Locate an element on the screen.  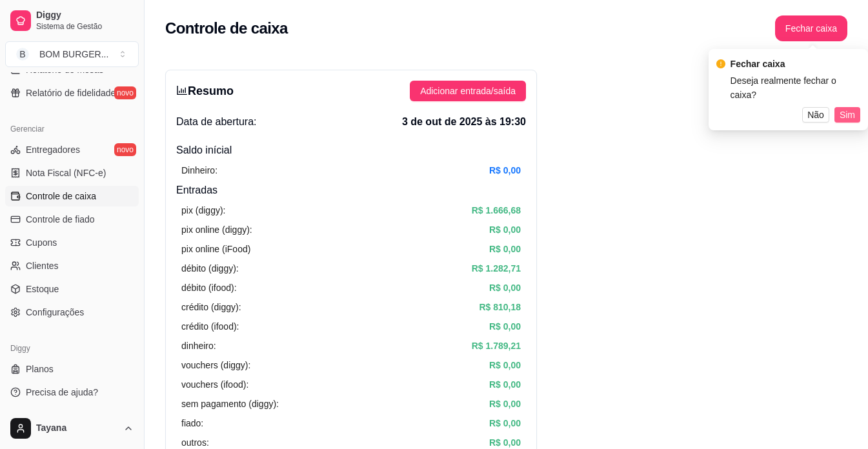
span: Adicionar entrada/saída is located at coordinates (467, 91).